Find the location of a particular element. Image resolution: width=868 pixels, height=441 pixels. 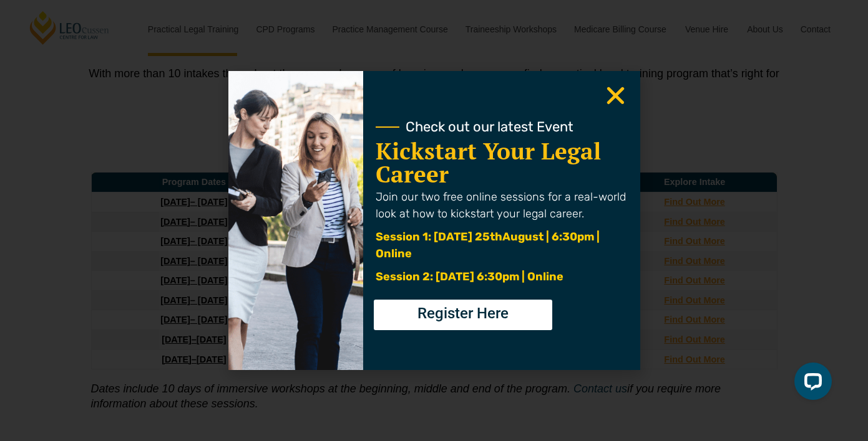

a: Register Here is located at coordinates (463, 315).